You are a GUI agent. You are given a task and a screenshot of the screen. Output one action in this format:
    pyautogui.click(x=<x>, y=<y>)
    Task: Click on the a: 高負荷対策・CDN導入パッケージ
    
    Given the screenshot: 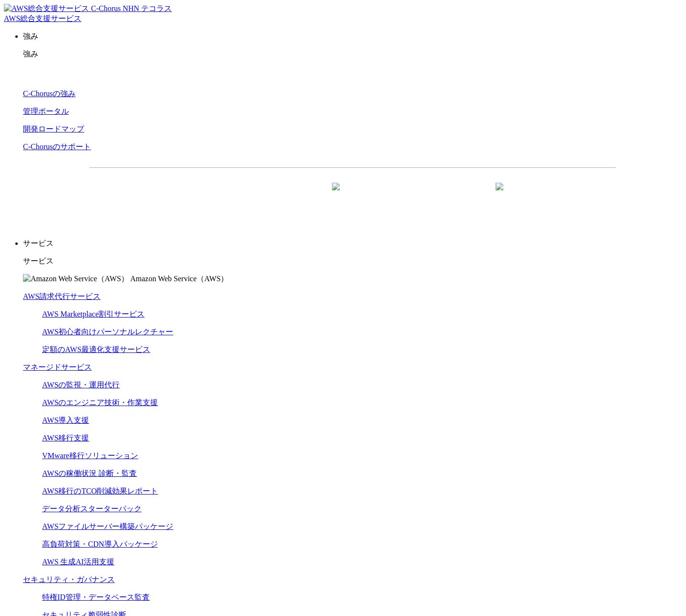 What is the action you would take?
    pyautogui.click(x=100, y=544)
    